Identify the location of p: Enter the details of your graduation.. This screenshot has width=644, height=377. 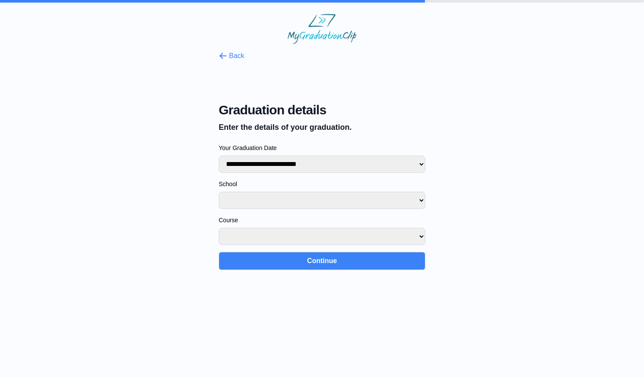
(322, 127).